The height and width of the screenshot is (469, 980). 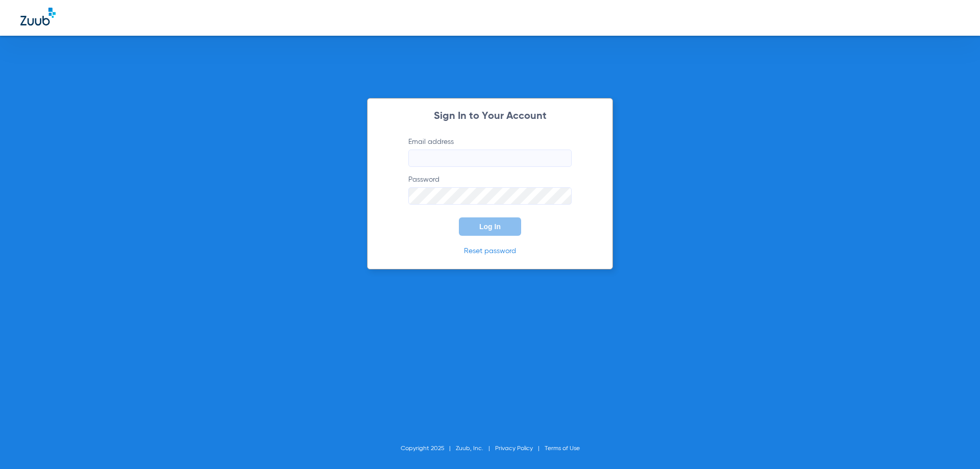 What do you see at coordinates (562, 448) in the screenshot?
I see `a: Terms of Use` at bounding box center [562, 448].